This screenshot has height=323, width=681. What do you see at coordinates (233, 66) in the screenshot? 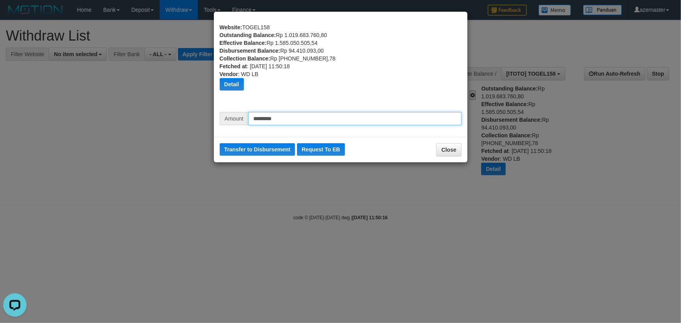
I see `b: Fetched at` at bounding box center [233, 66].